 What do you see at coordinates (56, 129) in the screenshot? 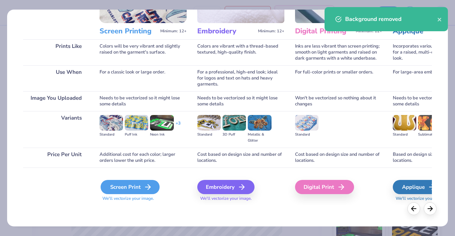
I see `div: Variants` at bounding box center [56, 129].